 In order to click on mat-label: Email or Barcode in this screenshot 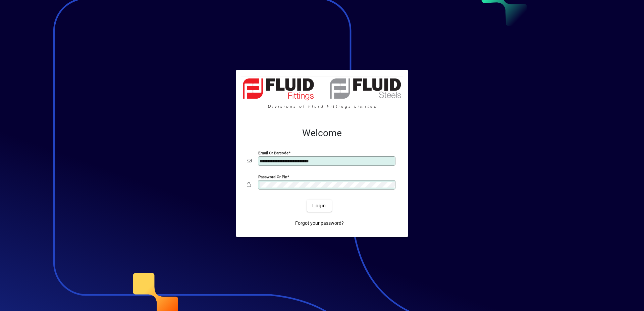, I will do `click(273, 153)`.